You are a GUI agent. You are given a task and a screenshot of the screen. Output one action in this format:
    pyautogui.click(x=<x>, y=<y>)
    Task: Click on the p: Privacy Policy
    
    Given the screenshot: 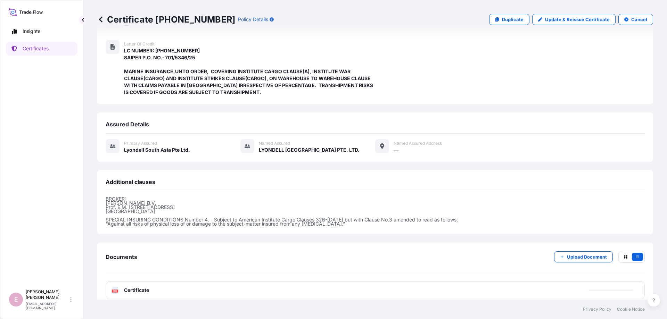 What is the action you would take?
    pyautogui.click(x=597, y=309)
    